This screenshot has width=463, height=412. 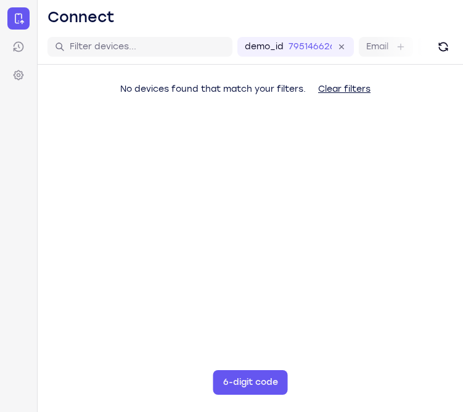 What do you see at coordinates (81, 17) in the screenshot?
I see `h1: Connect` at bounding box center [81, 17].